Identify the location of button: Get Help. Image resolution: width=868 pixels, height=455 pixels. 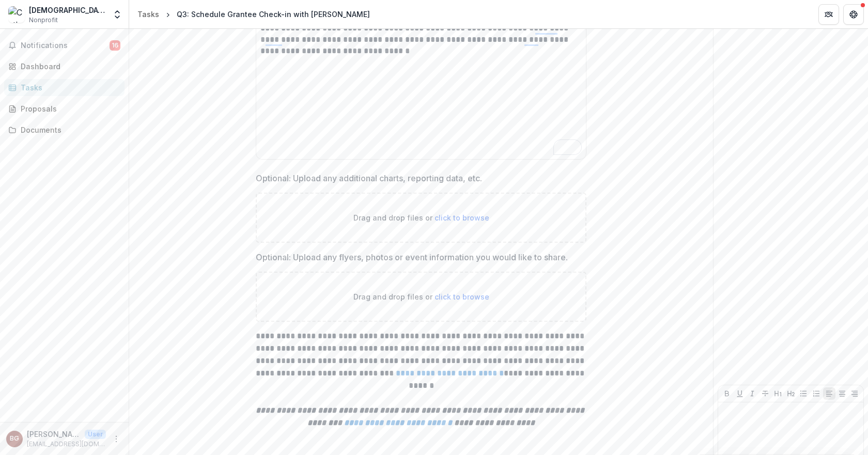
(854, 14).